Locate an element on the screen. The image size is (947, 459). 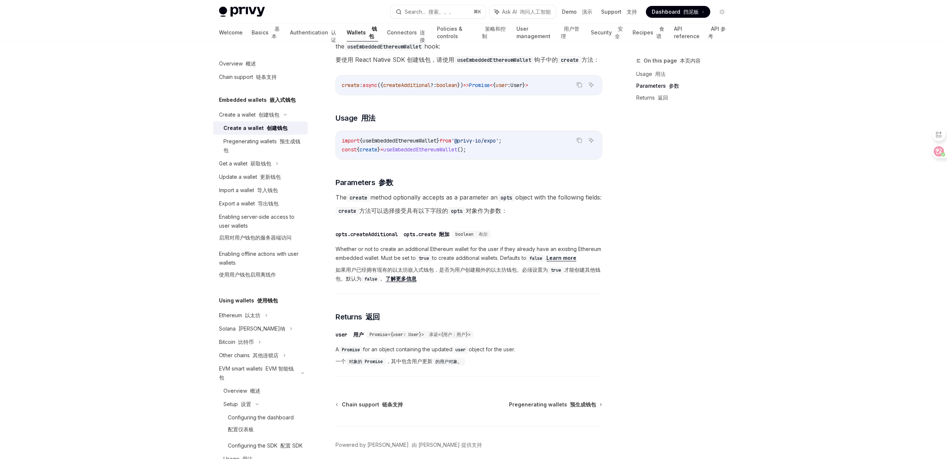
div: Setup is located at coordinates (237, 404).